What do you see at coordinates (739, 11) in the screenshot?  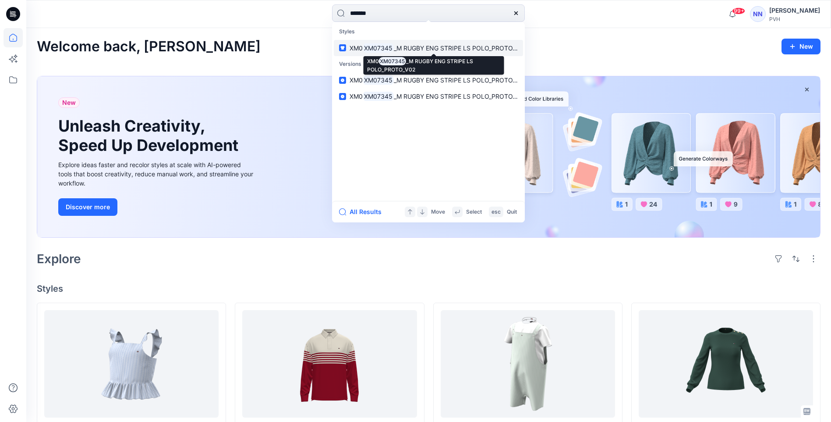 I see `span: 99+` at bounding box center [739, 11].